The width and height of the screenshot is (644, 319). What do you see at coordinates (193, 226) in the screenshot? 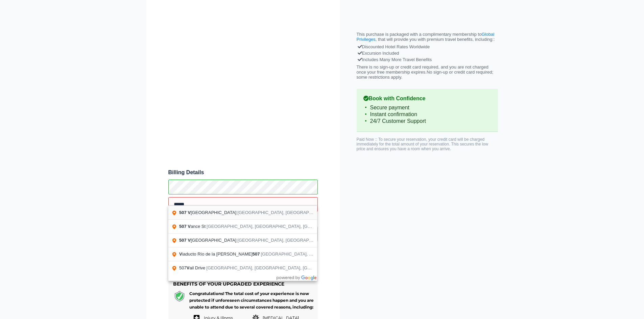
I see `span: ance St` at bounding box center [193, 226].